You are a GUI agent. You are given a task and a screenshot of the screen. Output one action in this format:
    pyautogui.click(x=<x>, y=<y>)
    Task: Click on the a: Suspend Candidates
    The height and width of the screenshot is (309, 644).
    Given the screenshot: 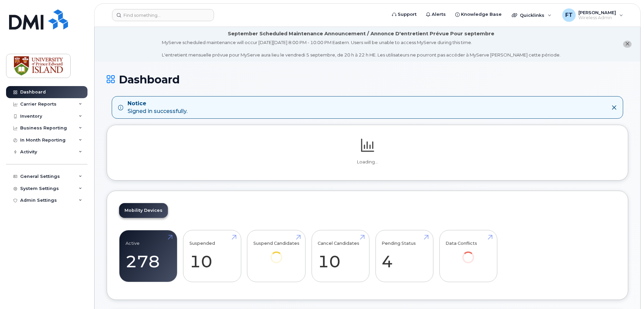 What is the action you would take?
    pyautogui.click(x=277, y=253)
    